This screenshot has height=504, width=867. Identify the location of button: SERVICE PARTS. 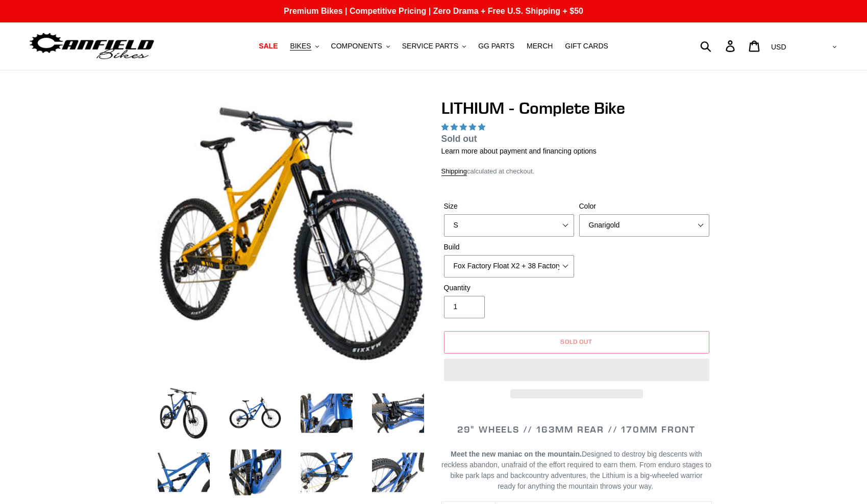
(434, 46).